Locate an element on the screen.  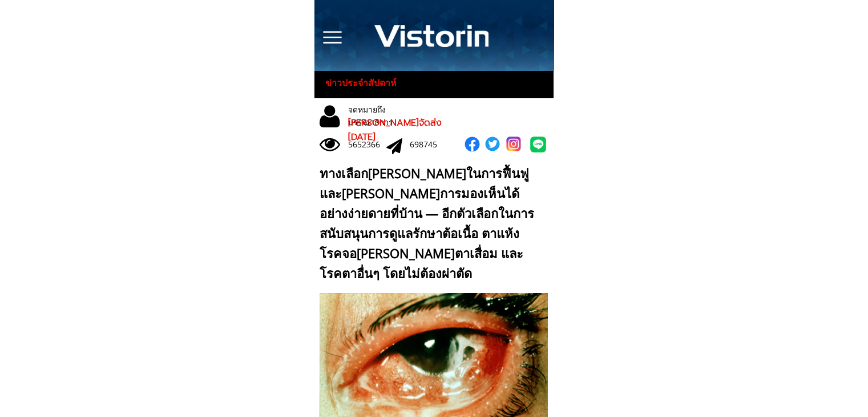
div: 698745 is located at coordinates (429, 144).